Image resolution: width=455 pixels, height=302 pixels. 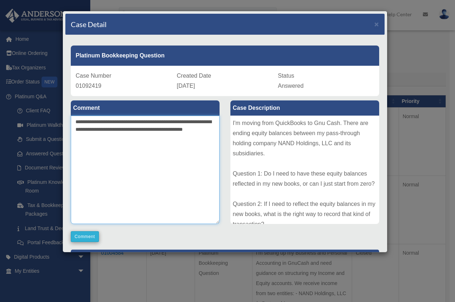 What do you see at coordinates (145, 108) in the screenshot?
I see `label: Comment` at bounding box center [145, 108].